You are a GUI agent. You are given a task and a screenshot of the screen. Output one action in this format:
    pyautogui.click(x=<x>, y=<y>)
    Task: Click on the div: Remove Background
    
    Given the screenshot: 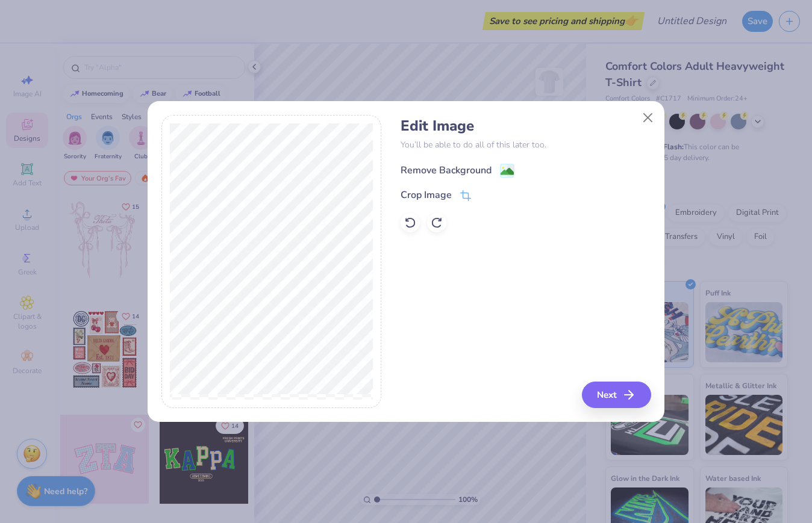 What is the action you would take?
    pyautogui.click(x=446, y=170)
    